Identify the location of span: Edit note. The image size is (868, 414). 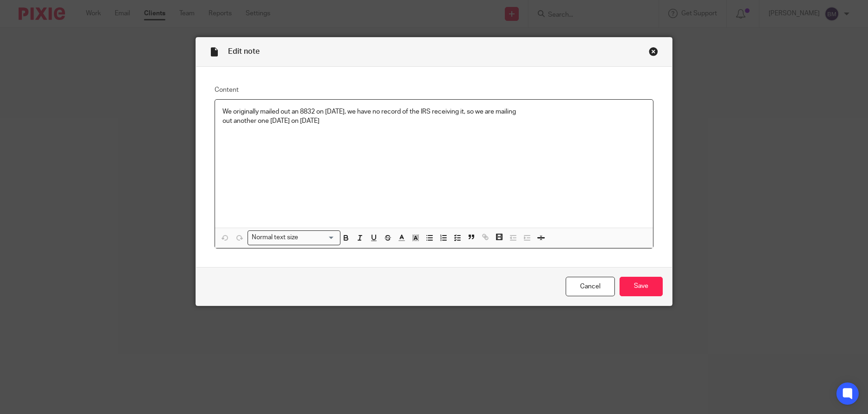
(243, 51).